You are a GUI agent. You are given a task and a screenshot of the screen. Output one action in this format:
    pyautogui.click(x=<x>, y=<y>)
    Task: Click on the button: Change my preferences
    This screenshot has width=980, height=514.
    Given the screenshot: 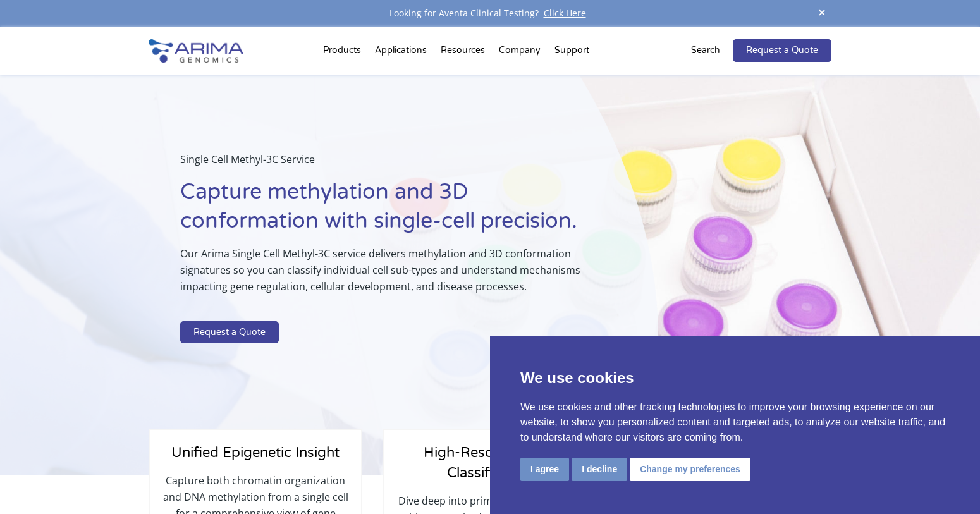 What is the action you would take?
    pyautogui.click(x=690, y=469)
    